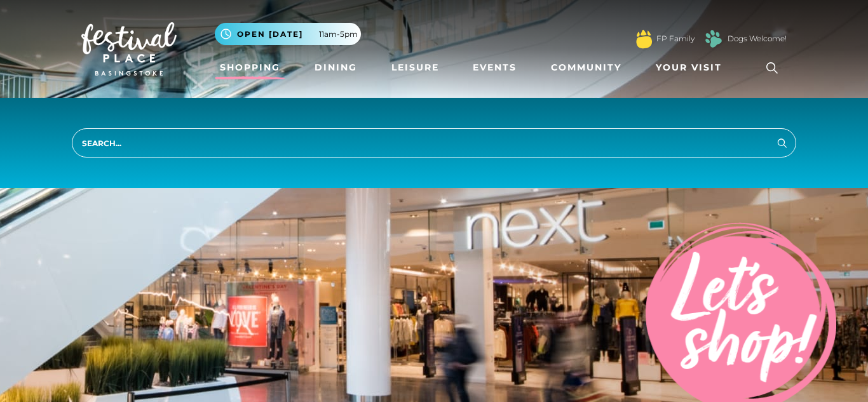  I want to click on a: Community, so click(586, 68).